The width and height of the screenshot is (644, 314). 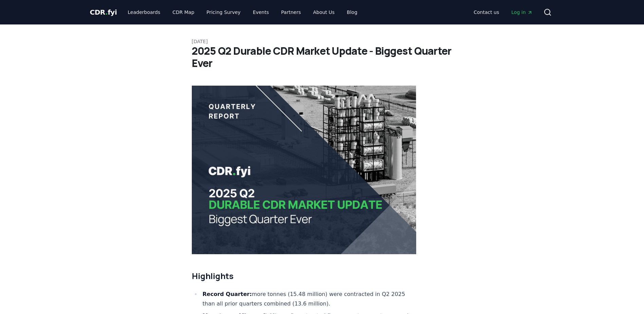 I want to click on img: blog post image, so click(x=304, y=170).